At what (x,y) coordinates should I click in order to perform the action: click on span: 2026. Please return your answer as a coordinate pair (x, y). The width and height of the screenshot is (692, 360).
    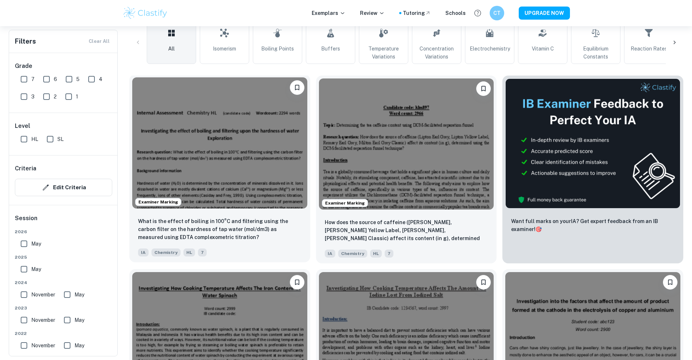
    Looking at the image, I should click on (64, 232).